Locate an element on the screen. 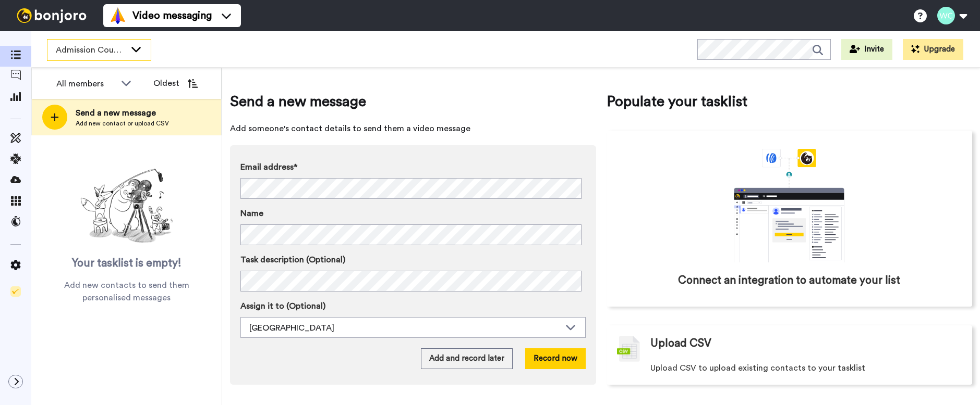  label: Assign it to (Optional) is located at coordinates (413, 306).